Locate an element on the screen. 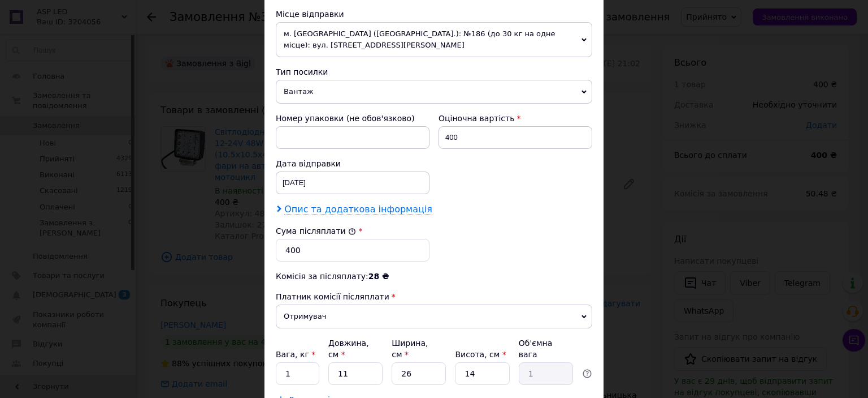  label: Сума післяплати is located at coordinates (316, 231).